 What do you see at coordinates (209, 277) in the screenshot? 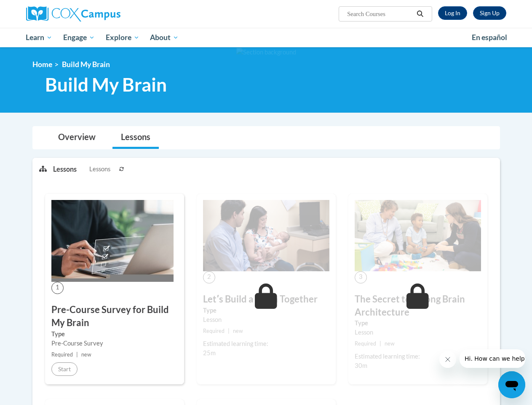
I see `span: 2` at bounding box center [209, 277].